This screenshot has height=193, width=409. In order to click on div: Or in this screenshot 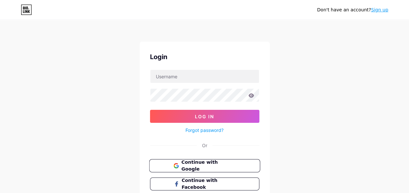, I will do `click(205, 145)`.